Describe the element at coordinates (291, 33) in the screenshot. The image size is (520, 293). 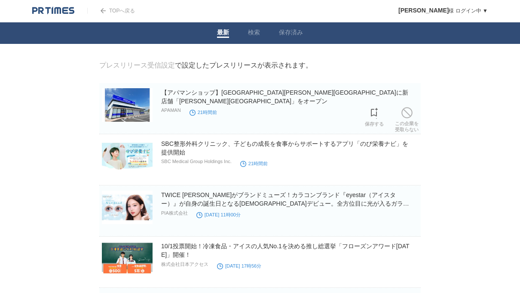
I see `a: 保存済み` at that location.